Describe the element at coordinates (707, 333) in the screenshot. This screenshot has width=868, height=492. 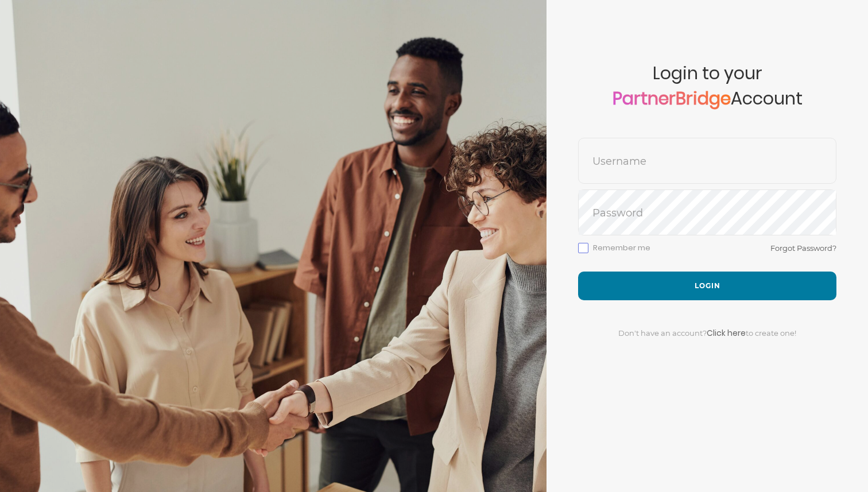
I see `span: Don't have an account? to create one!` at that location.